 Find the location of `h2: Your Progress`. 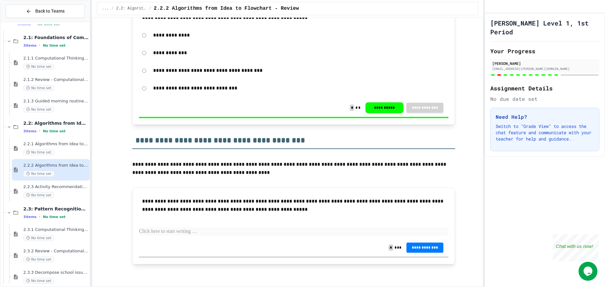

h2: Your Progress is located at coordinates (544, 51).